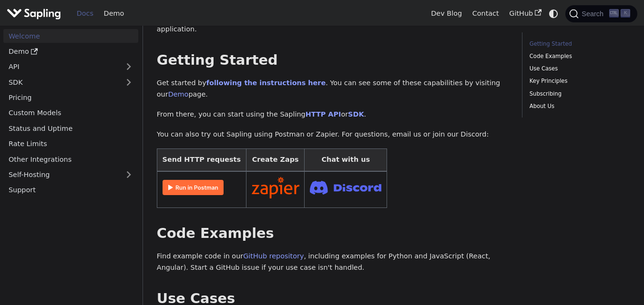  Describe the element at coordinates (71, 175) in the screenshot. I see `a: Self-Hosting` at that location.